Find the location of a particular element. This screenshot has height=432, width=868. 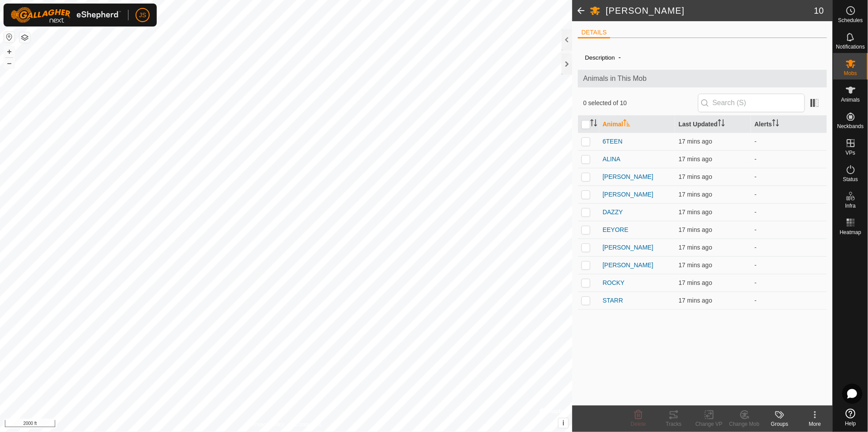

span: JS is located at coordinates (143, 15).